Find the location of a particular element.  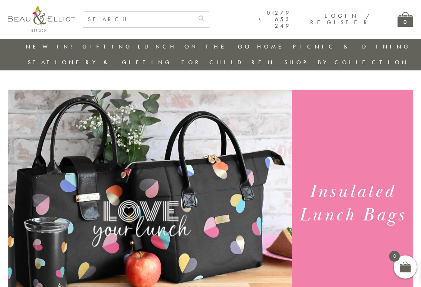

div: 0 is located at coordinates (405, 19).